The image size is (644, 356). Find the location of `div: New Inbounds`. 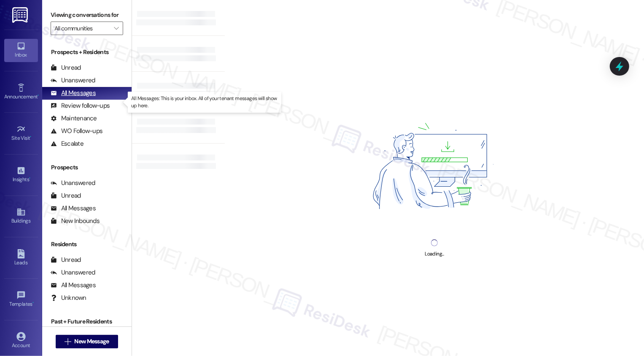

div: New Inbounds is located at coordinates (75, 221).